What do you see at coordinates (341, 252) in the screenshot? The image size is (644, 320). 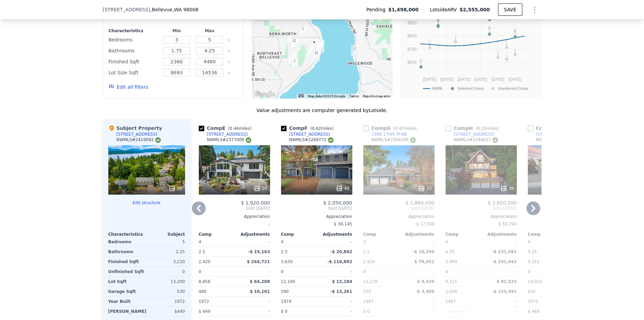 I see `span: -$ 20,842` at bounding box center [341, 252].